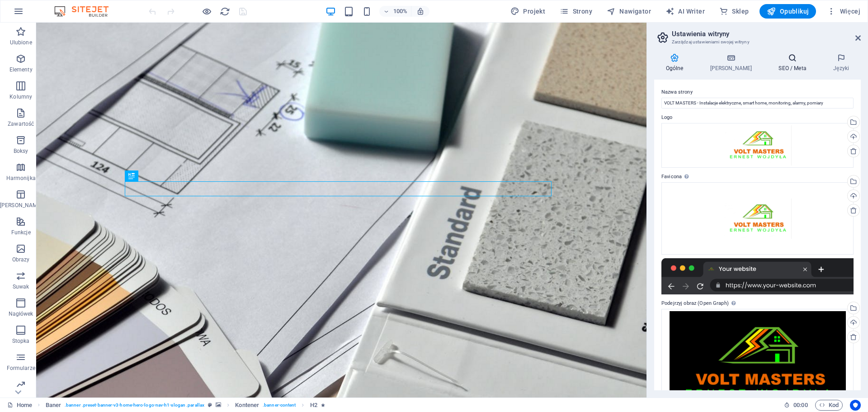  I want to click on button: Sklep, so click(734, 11).